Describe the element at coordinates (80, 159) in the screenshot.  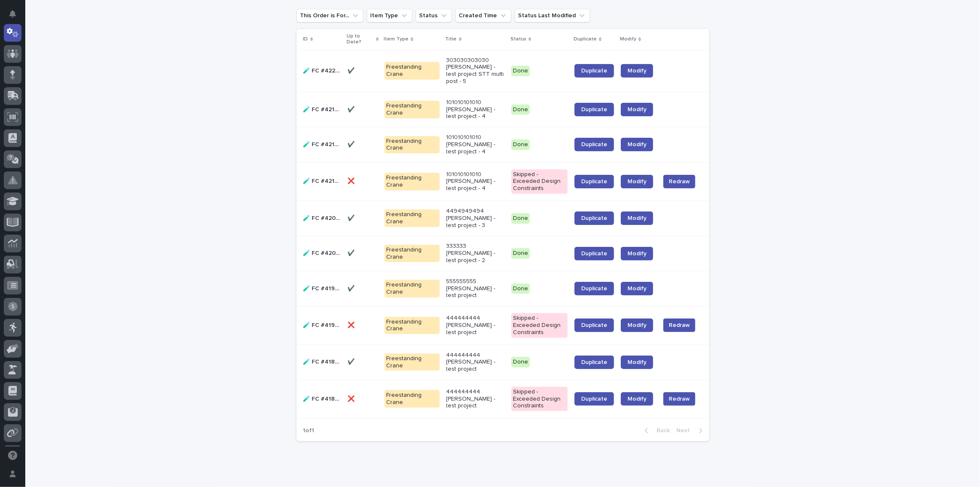
I see `a: Powered byPylon` at that location.